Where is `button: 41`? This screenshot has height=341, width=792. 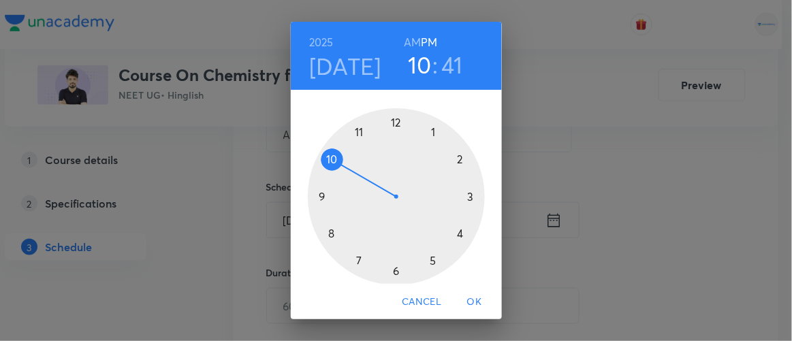
button: 41 is located at coordinates (452, 65).